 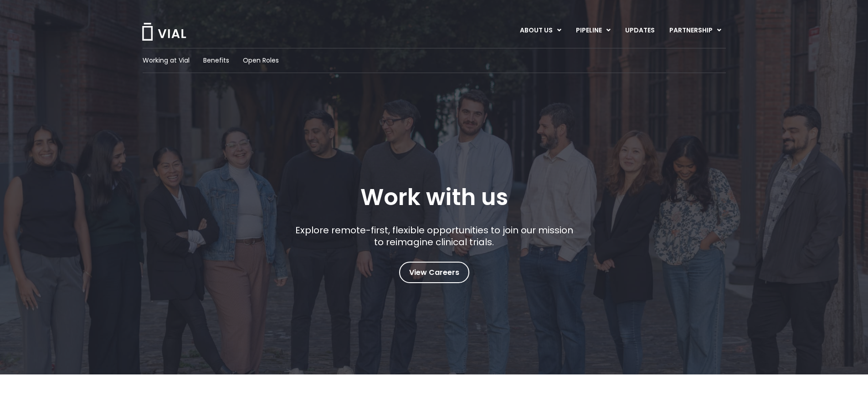 I want to click on a: UPDATES, so click(x=639, y=30).